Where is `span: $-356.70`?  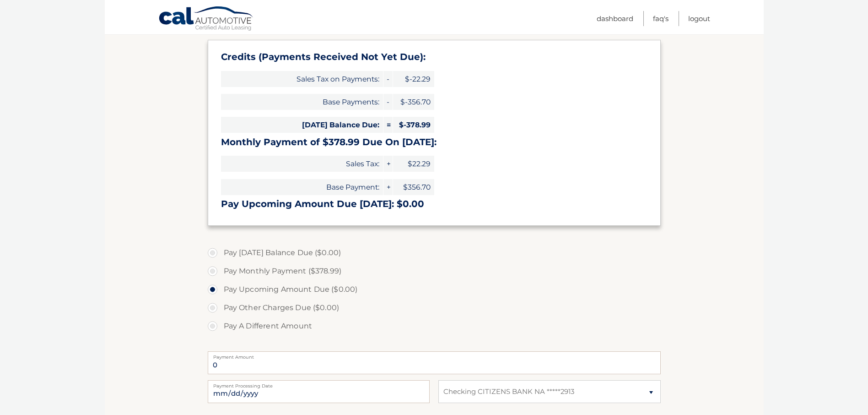
span: $-356.70 is located at coordinates (414, 102).